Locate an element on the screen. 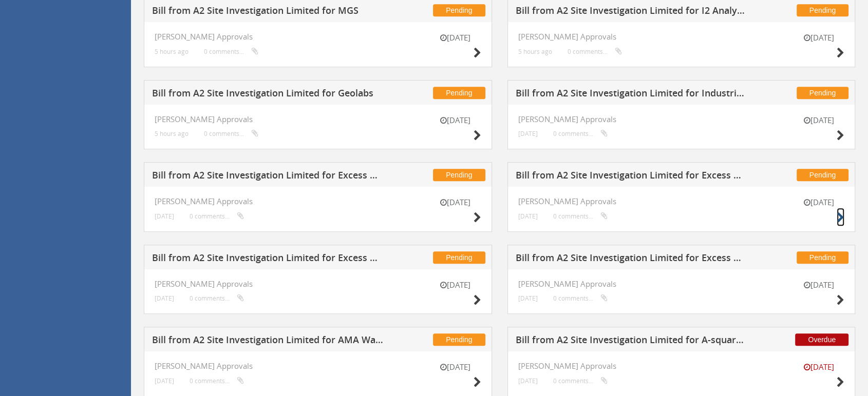 Image resolution: width=868 pixels, height=396 pixels. h5: Bill from A2 Site Investigation Limited for Geolabs is located at coordinates (268, 94).